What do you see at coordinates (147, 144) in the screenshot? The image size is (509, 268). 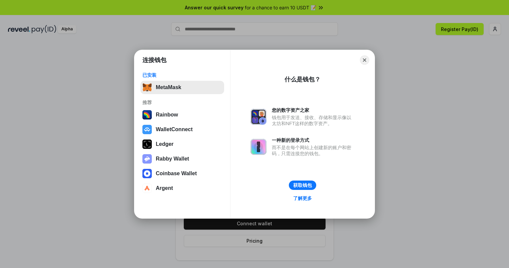 I see `img: svg+xml,%3Csvg%20xmlns%3D%22http%3A%2F%2Fwww.w3.org%2F2000%2Fsvg%22%20width%3D%2228%22%20height%3...` at bounding box center [147, 144].